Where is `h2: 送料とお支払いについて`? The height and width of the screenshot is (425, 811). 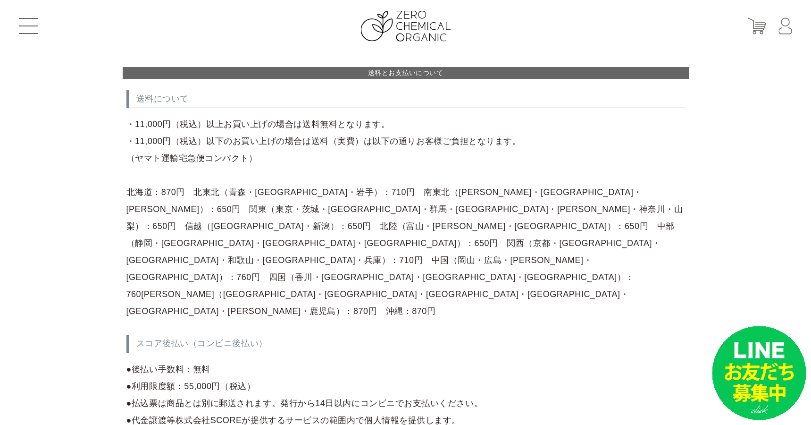 h2: 送料とお支払いについて is located at coordinates (406, 73).